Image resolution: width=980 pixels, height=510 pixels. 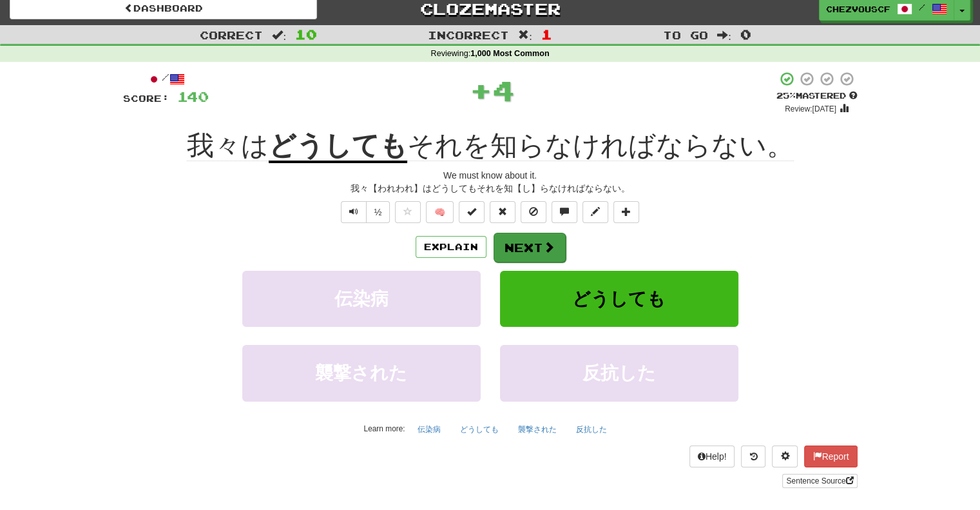 What do you see at coordinates (595, 212) in the screenshot?
I see `button: Edit sentence (alt+d)` at bounding box center [595, 212].